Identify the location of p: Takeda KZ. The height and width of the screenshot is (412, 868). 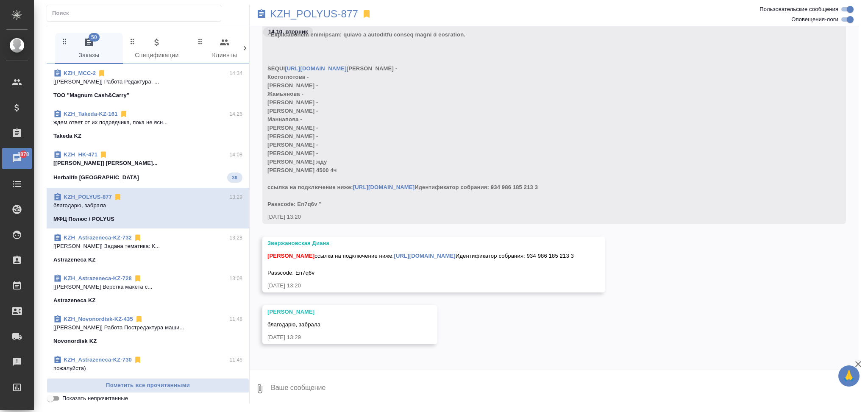
(67, 136).